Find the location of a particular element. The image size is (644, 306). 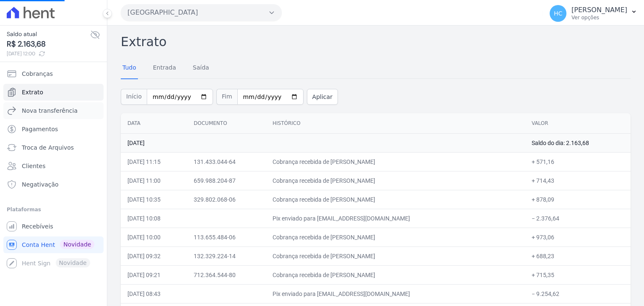

a: Saída is located at coordinates (201, 69).